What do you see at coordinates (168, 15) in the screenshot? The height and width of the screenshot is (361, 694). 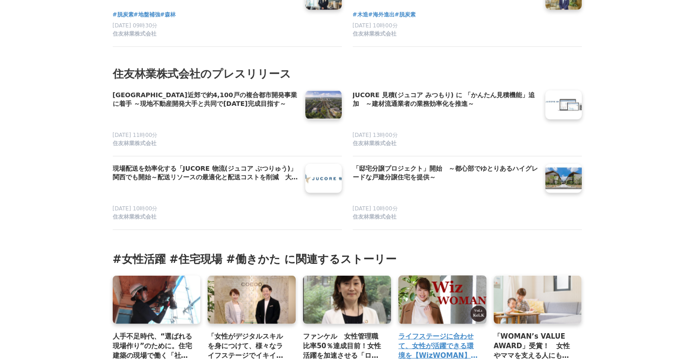 I see `a: #森林` at bounding box center [168, 15].